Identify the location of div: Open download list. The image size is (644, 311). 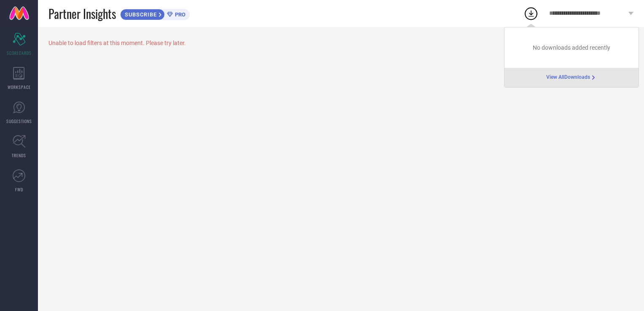
(531, 13).